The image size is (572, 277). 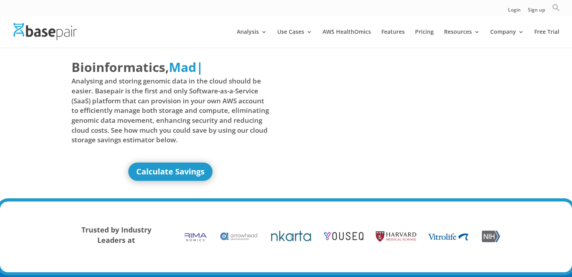 What do you see at coordinates (462, 38) in the screenshot?
I see `a: Resources` at bounding box center [462, 38].